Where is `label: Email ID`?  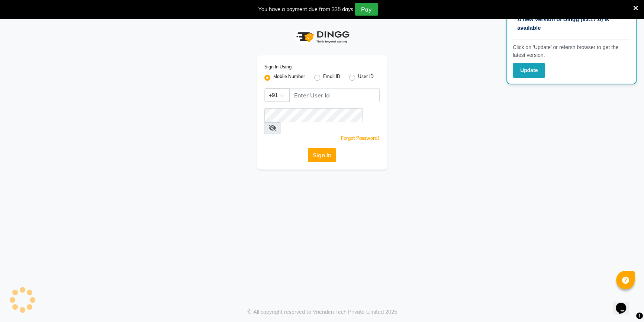 label: Email ID is located at coordinates (332, 78).